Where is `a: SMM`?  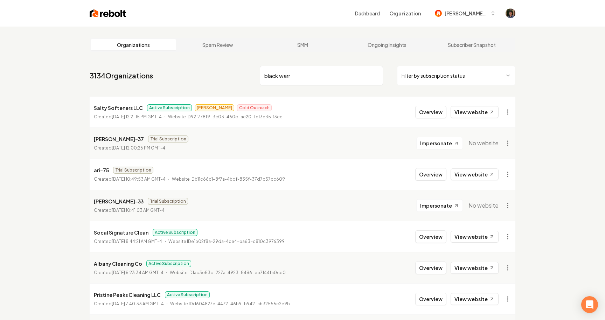
a: SMM is located at coordinates (303, 45).